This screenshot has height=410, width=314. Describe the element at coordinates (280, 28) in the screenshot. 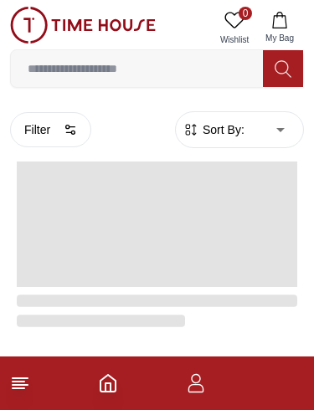

I see `button: My Bag` at that location.